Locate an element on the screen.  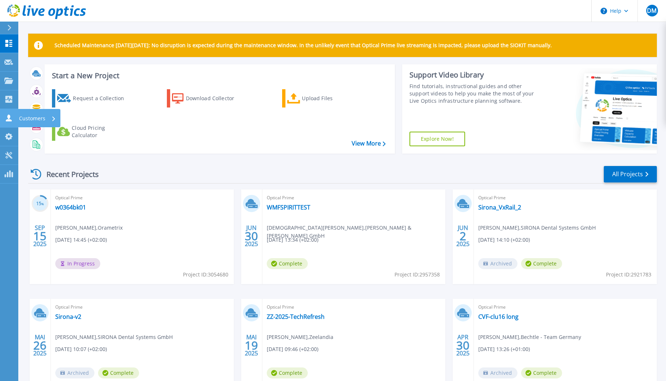
div: APR 2025 is located at coordinates (463, 345).